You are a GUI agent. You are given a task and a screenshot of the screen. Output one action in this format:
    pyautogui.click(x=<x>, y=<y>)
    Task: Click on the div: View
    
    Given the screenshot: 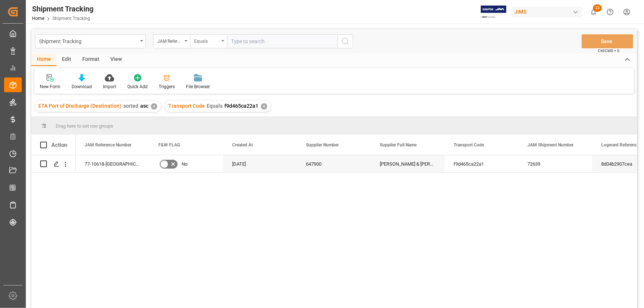 What is the action you would take?
    pyautogui.click(x=116, y=60)
    